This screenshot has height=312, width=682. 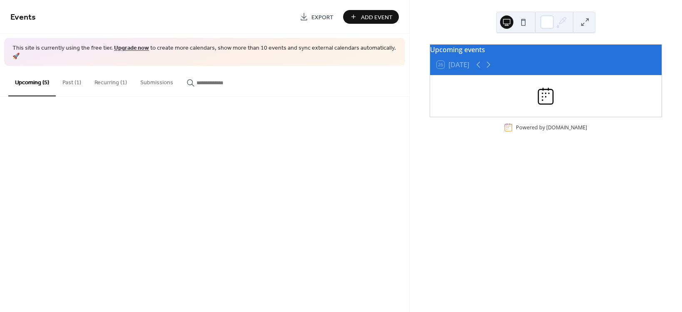 I want to click on span: Add Event, so click(x=377, y=17).